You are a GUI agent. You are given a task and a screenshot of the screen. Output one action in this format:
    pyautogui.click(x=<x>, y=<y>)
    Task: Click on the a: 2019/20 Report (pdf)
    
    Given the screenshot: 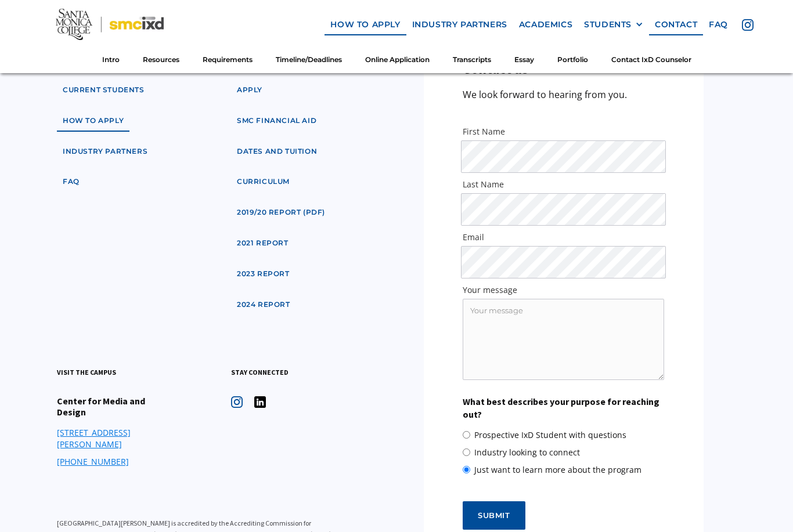 What is the action you would take?
    pyautogui.click(x=281, y=213)
    